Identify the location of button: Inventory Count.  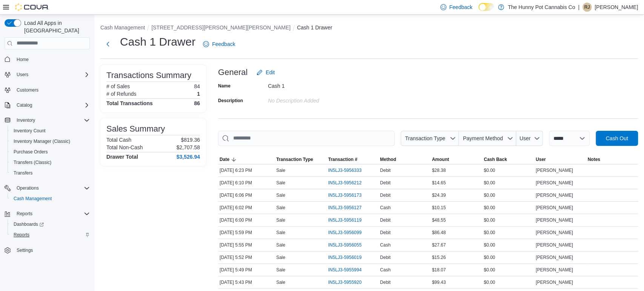
(50, 131).